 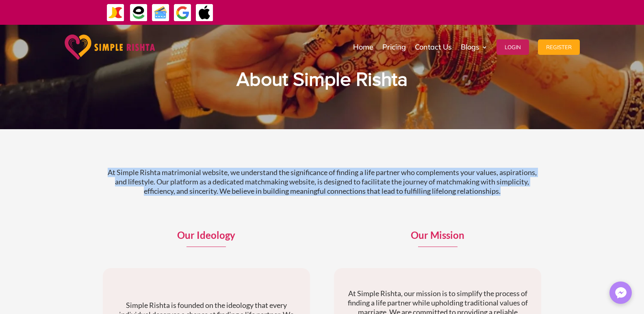 I want to click on p: Our Mission, so click(x=437, y=235).